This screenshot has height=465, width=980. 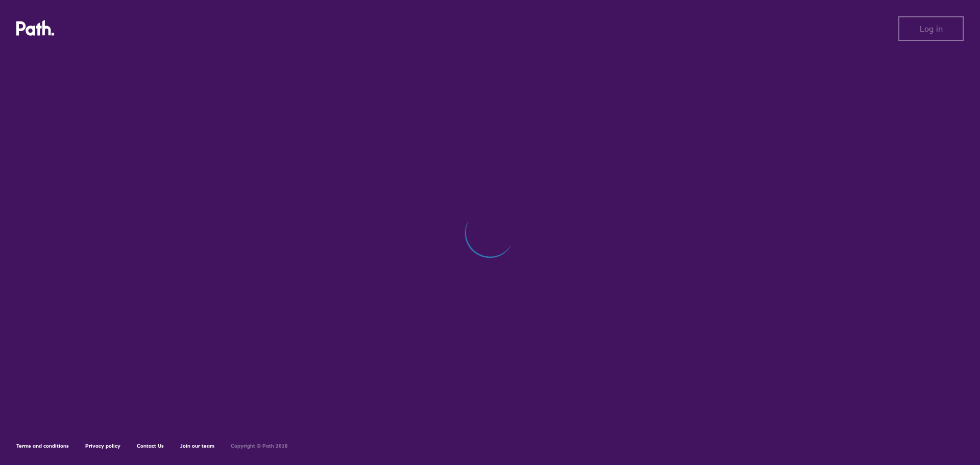 What do you see at coordinates (150, 445) in the screenshot?
I see `a: Contact Us` at bounding box center [150, 445].